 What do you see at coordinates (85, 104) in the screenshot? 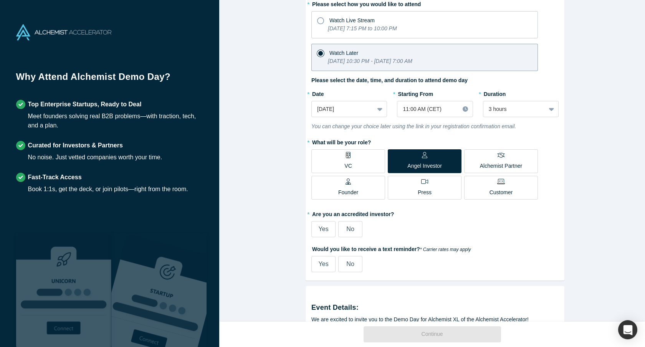
I see `strong: Top Enterprise Startups, Ready to Deal` at bounding box center [85, 104].